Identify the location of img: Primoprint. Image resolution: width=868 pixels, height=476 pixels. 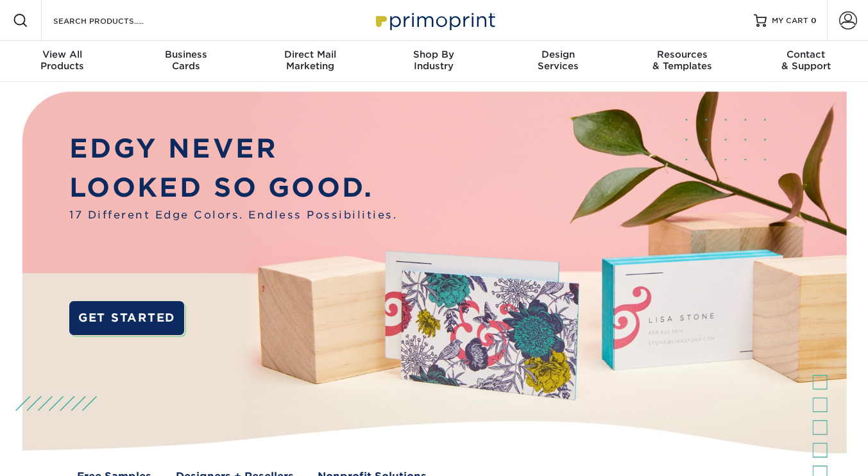
(434, 20).